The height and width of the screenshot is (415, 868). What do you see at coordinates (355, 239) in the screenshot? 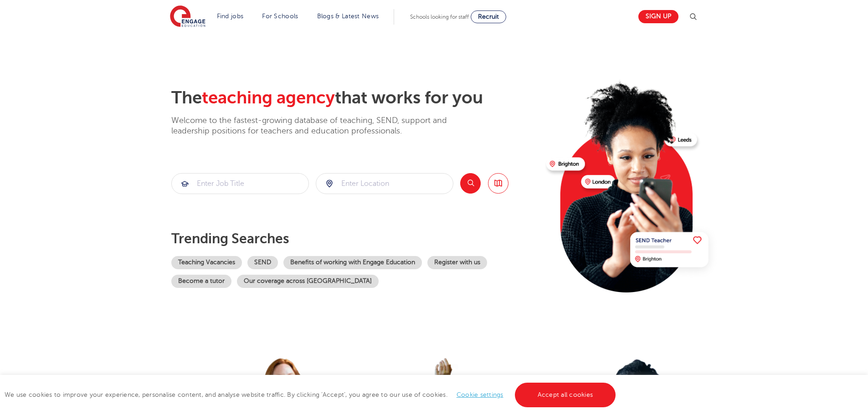
I see `p: Trending searches` at bounding box center [355, 239].